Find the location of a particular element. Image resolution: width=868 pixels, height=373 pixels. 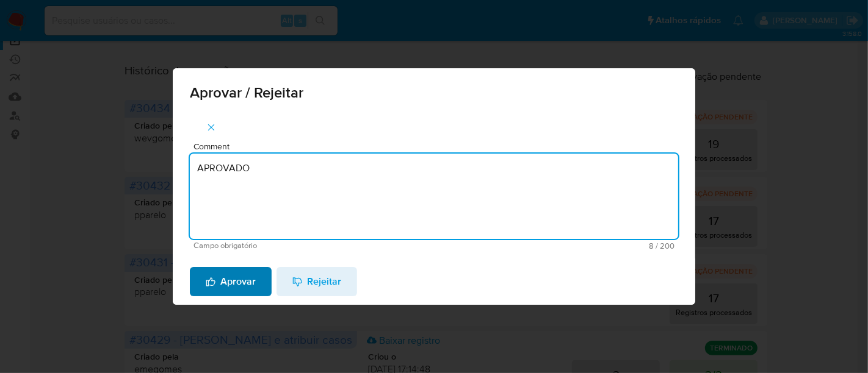

button: Rejeitar is located at coordinates (317, 281).